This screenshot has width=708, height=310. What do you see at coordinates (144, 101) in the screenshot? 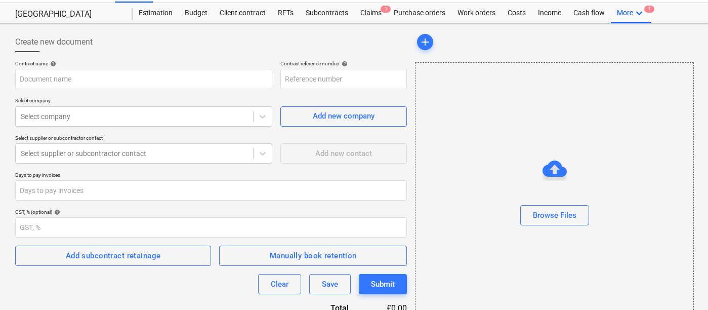
I see `p: Select company` at bounding box center [144, 101].